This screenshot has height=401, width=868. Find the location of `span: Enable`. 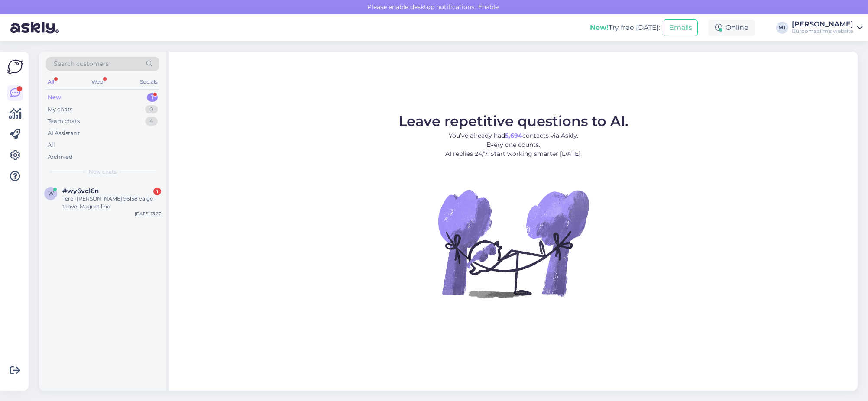

span: Enable is located at coordinates (488, 7).